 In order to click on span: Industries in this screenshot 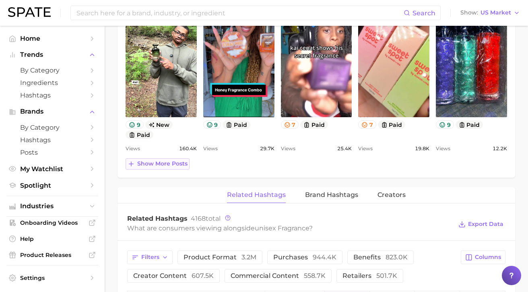, I will do `click(52, 206)`.